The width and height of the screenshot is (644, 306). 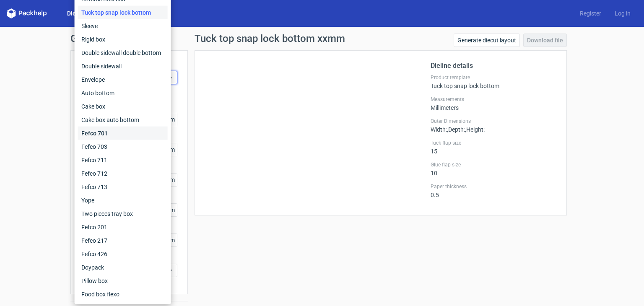 What do you see at coordinates (123, 79) in the screenshot?
I see `div: Envelope` at bounding box center [123, 79].